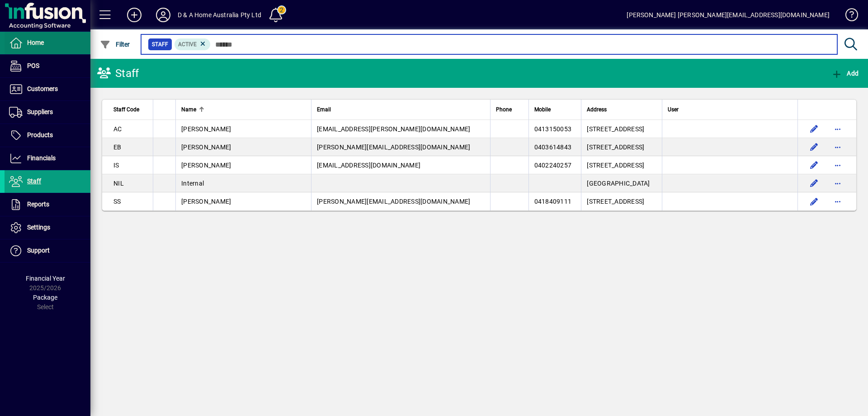  What do you see at coordinates (117, 201) in the screenshot?
I see `span: SS` at bounding box center [117, 201].